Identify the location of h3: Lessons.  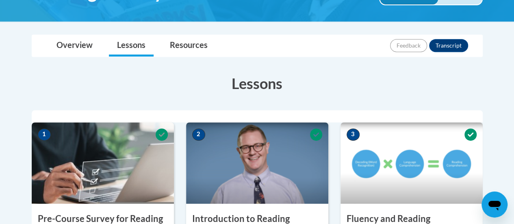
(257, 83).